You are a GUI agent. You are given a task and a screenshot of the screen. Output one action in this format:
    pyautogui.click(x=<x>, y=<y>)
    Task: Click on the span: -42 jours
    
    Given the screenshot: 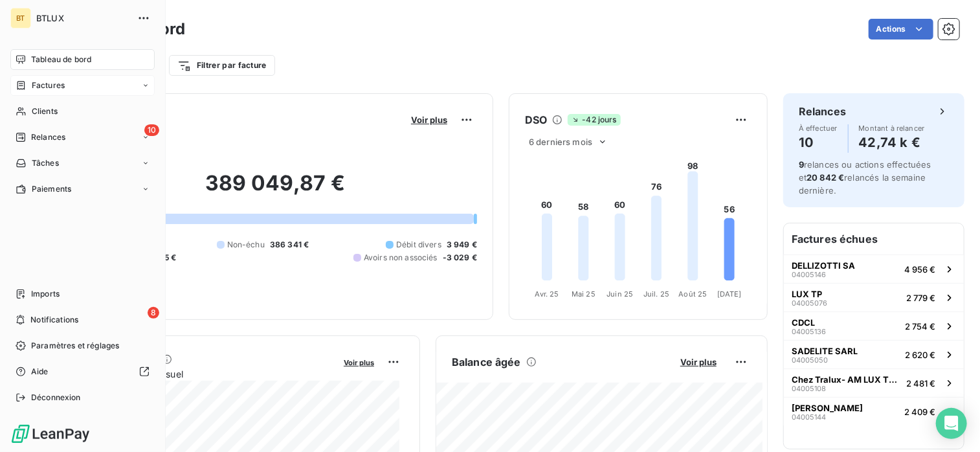 What is the action you would take?
    pyautogui.click(x=594, y=120)
    